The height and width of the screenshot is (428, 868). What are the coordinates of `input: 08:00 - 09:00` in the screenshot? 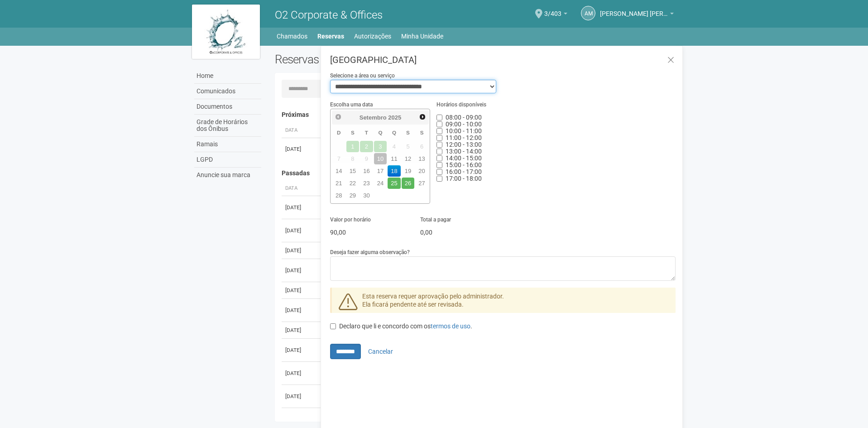 It's located at (440, 117).